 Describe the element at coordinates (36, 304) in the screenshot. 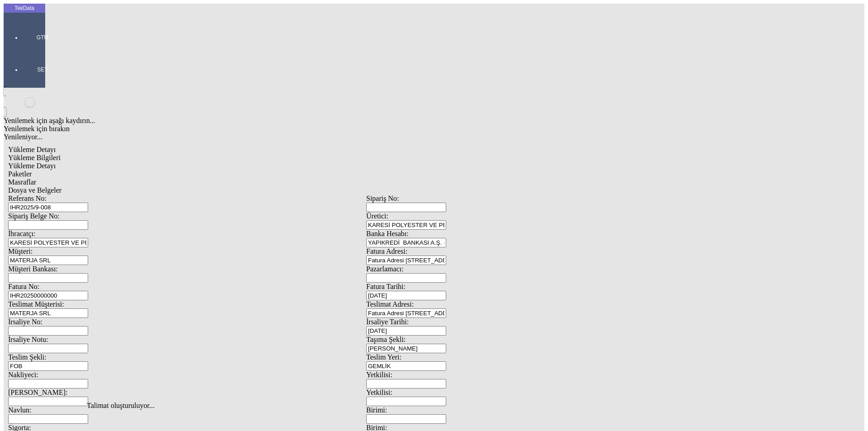

I see `span: Teslimat Müşterisi:` at that location.